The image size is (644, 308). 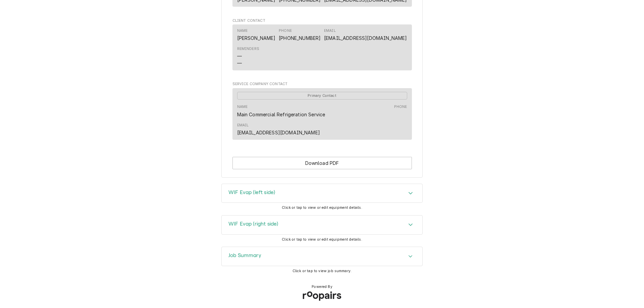 What do you see at coordinates (245, 255) in the screenshot?
I see `h3: Job Summary` at bounding box center [245, 255].